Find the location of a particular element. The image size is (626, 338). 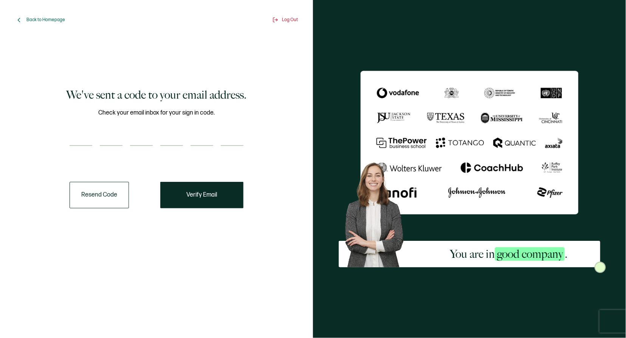

span: Log Out is located at coordinates (290, 20).